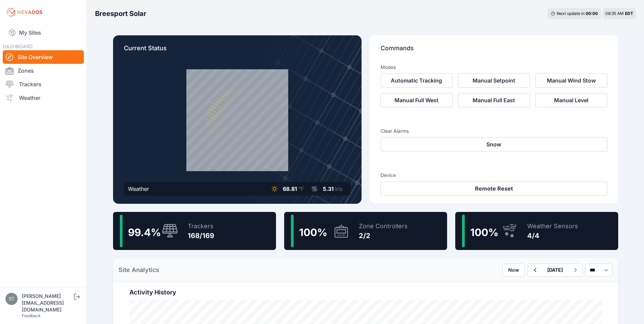  What do you see at coordinates (366, 292) in the screenshot?
I see `h2: Activity History` at bounding box center [366, 292].